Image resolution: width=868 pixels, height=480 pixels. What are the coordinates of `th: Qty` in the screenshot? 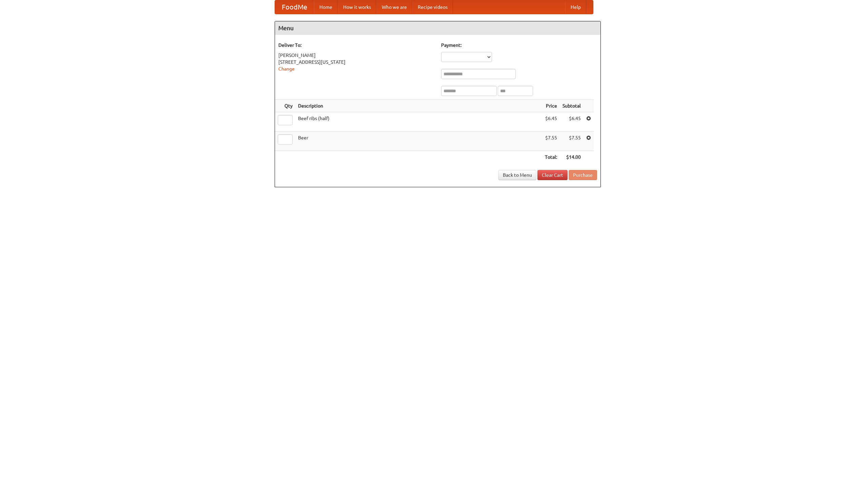 It's located at (286, 106).